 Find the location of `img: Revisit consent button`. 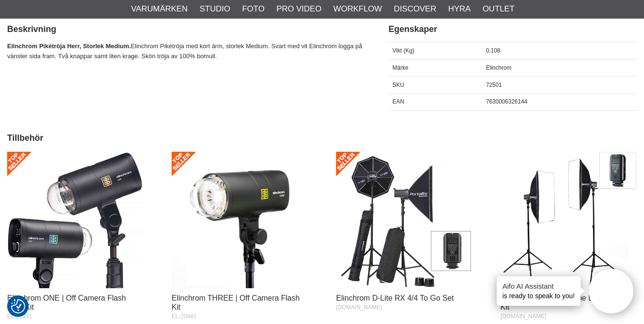

img: Revisit consent button is located at coordinates (18, 306).